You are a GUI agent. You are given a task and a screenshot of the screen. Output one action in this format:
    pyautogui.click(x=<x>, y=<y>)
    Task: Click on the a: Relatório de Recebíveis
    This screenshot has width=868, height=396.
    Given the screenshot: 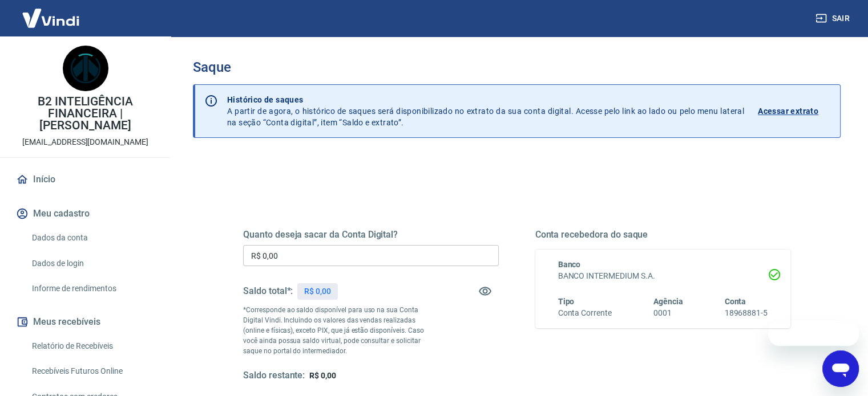 What is the action you would take?
    pyautogui.click(x=92, y=346)
    